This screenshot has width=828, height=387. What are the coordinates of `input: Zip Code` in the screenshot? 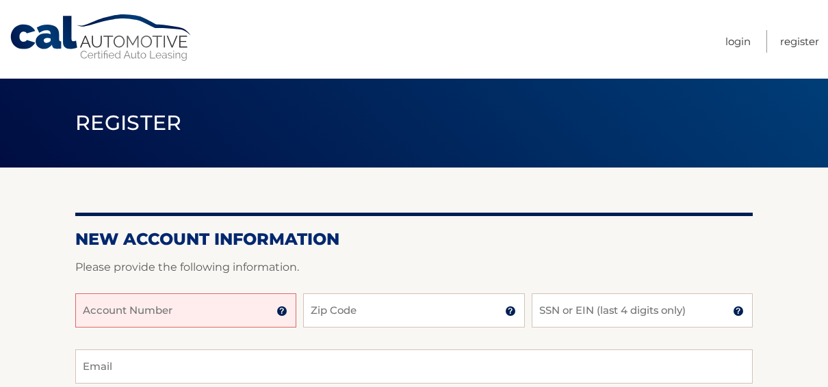 It's located at (413, 311).